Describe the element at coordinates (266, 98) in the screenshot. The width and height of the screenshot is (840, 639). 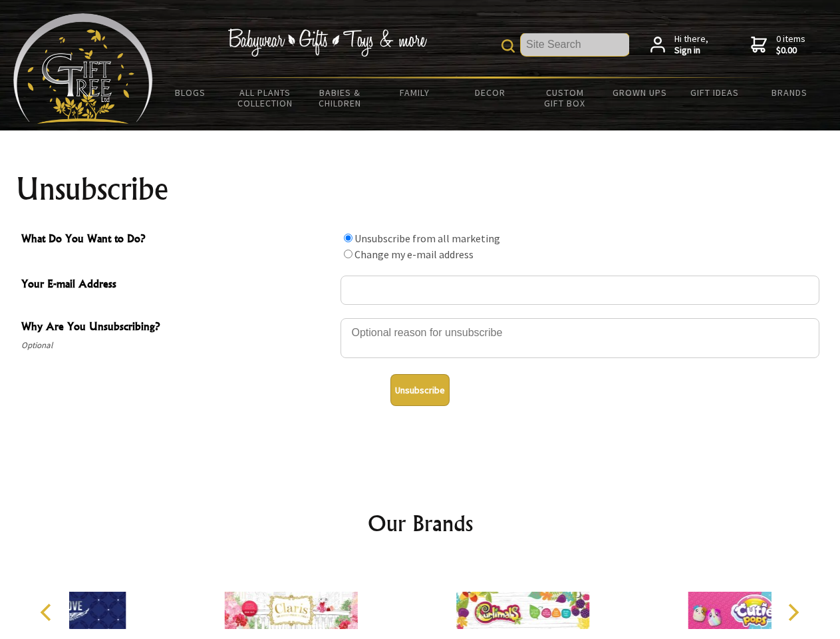
I see `a: All Plants Collection` at that location.